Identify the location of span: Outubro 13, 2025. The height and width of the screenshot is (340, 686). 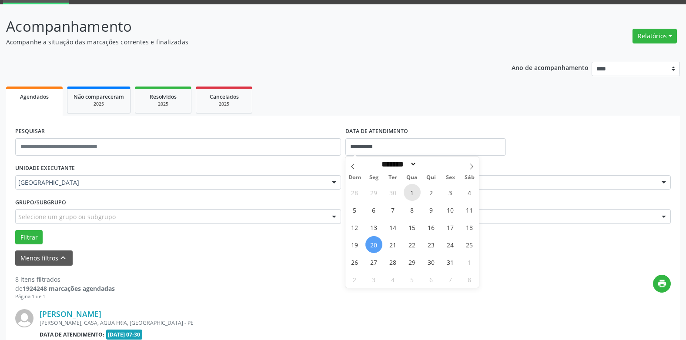
(373, 227).